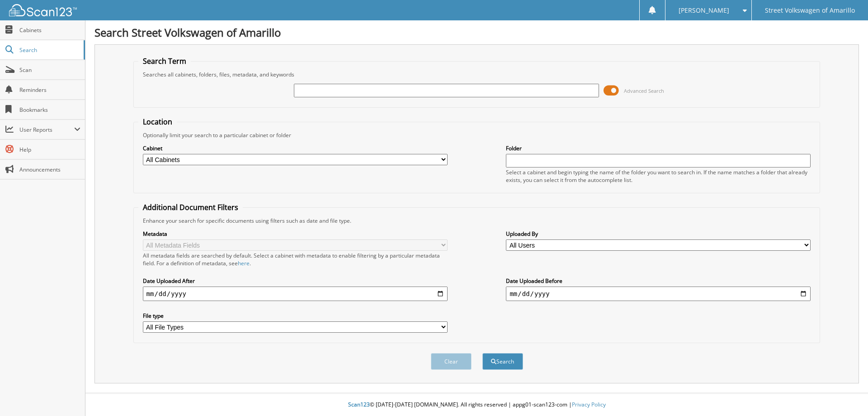 Image resolution: width=868 pixels, height=416 pixels. What do you see at coordinates (295, 148) in the screenshot?
I see `label: Cabinet` at bounding box center [295, 148].